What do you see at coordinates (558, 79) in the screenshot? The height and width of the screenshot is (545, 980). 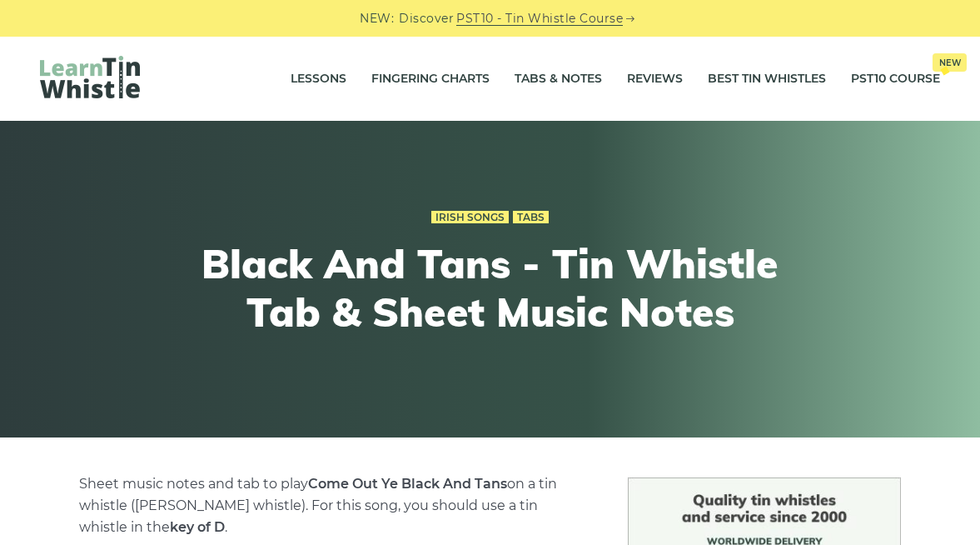 I see `a: Tabs & Notes` at bounding box center [558, 79].